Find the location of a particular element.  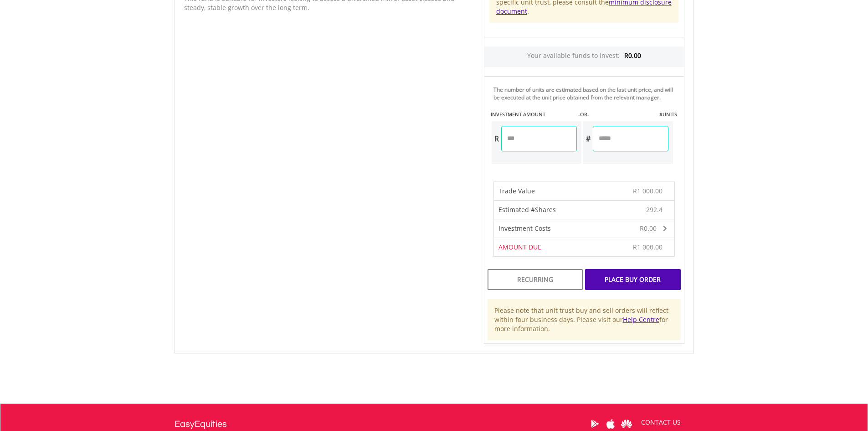

div: Your available funds to invest: is located at coordinates (584, 56).